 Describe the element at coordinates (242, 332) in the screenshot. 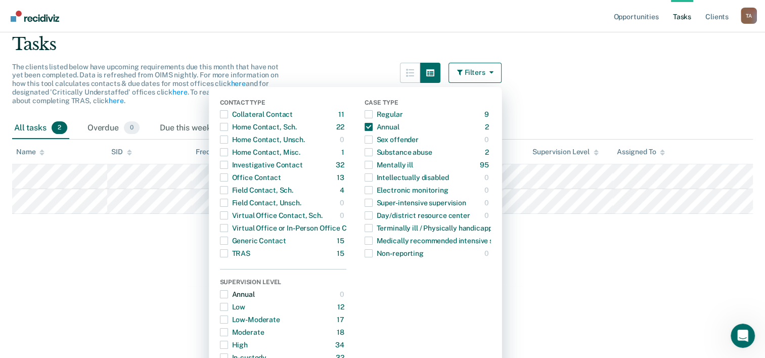

I see `div: Moderate` at that location.